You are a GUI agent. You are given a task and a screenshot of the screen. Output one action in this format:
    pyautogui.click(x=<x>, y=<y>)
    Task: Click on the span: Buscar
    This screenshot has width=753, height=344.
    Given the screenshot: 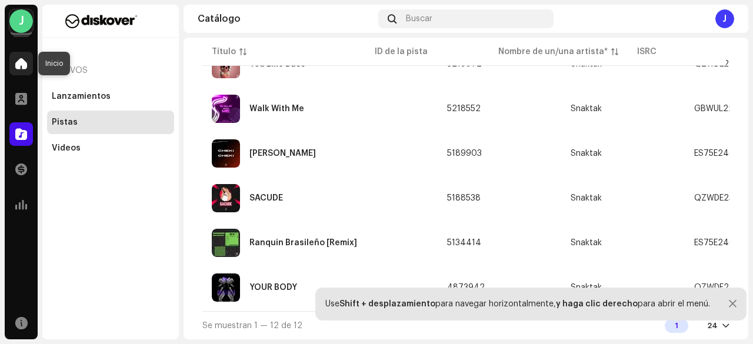 What is the action you would take?
    pyautogui.click(x=419, y=19)
    